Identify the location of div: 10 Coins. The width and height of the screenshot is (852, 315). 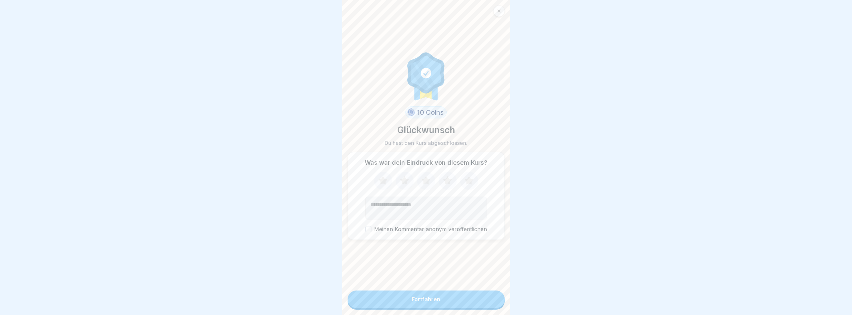
(426, 112).